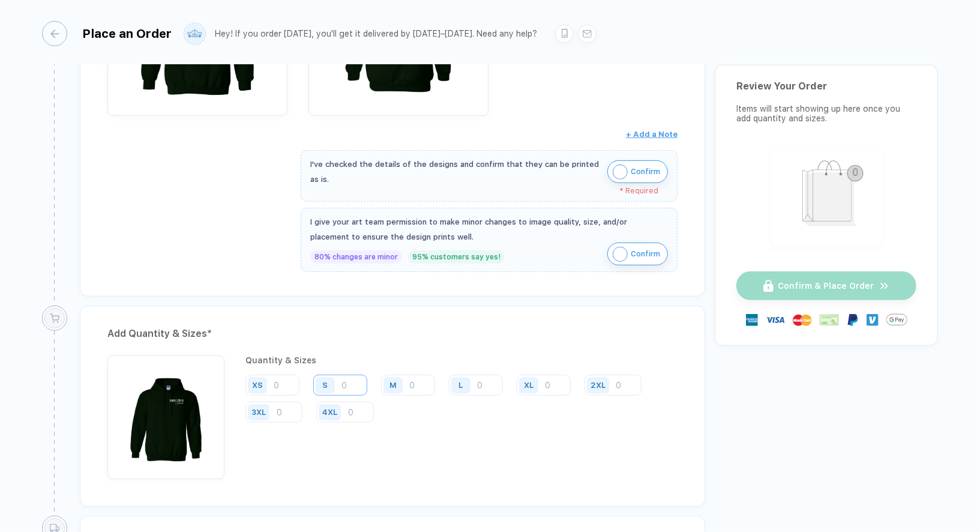  What do you see at coordinates (392, 333) in the screenshot?
I see `div: Add Quantity & Sizes` at bounding box center [392, 333].